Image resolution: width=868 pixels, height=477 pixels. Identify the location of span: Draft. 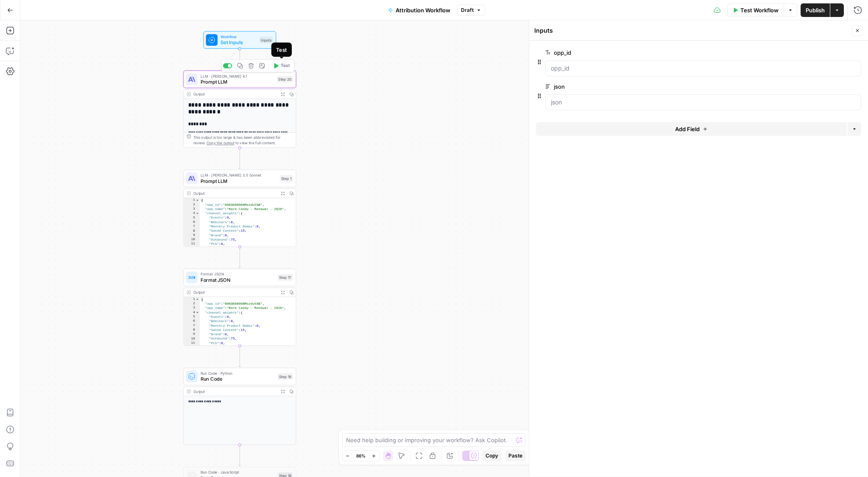
(467, 10).